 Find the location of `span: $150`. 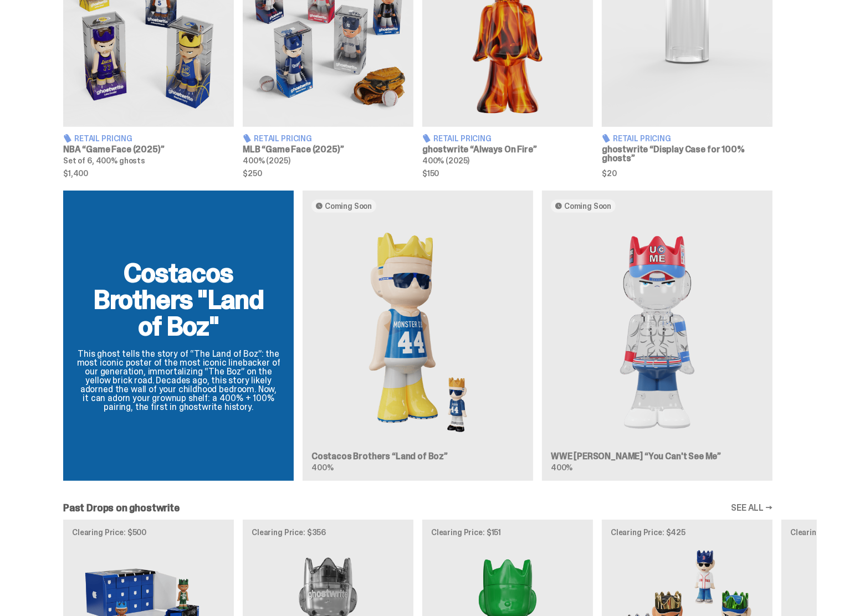

span: $150 is located at coordinates (508, 173).